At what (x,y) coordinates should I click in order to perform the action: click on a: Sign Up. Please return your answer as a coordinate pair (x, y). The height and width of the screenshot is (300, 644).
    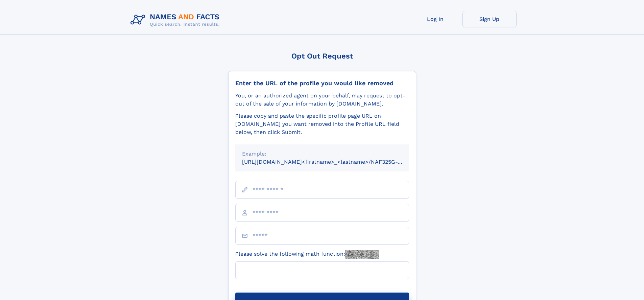
    Looking at the image, I should click on (489, 19).